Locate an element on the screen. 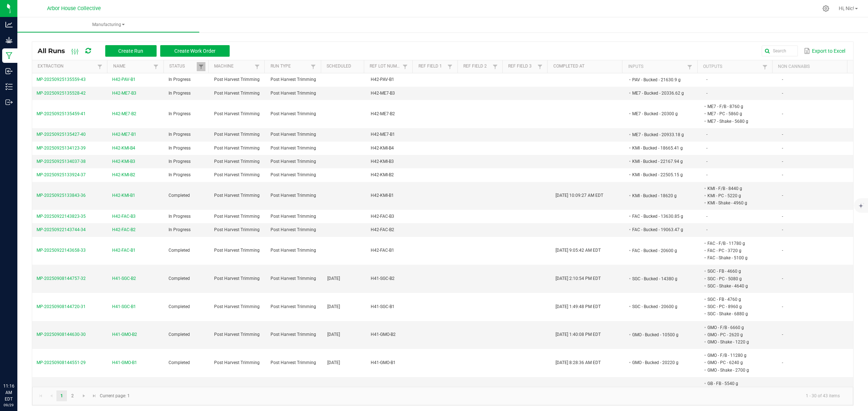 The image size is (868, 411). inline-svg: Analytics is located at coordinates (9, 25).